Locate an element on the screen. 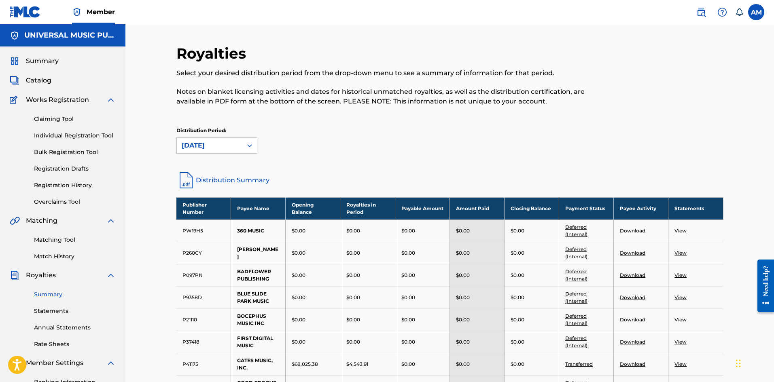  th: Closing Balance is located at coordinates (531, 208).